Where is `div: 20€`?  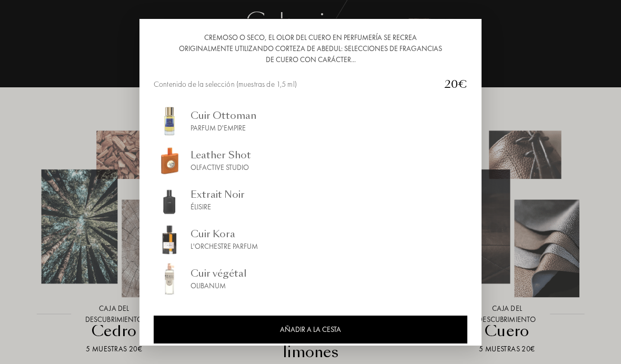 div: 20€ is located at coordinates (452, 84).